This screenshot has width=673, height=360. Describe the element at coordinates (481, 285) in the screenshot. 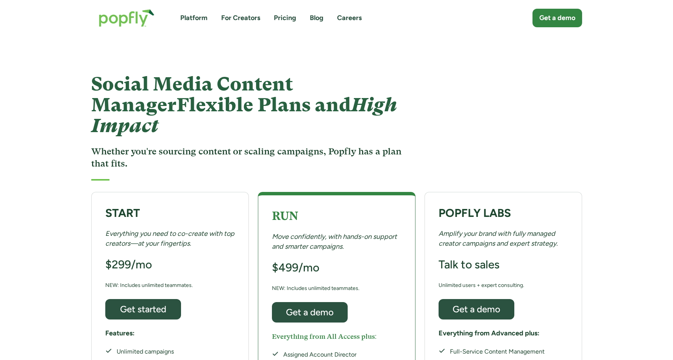

I see `div: Unlimited users + expert consulting.` at that location.